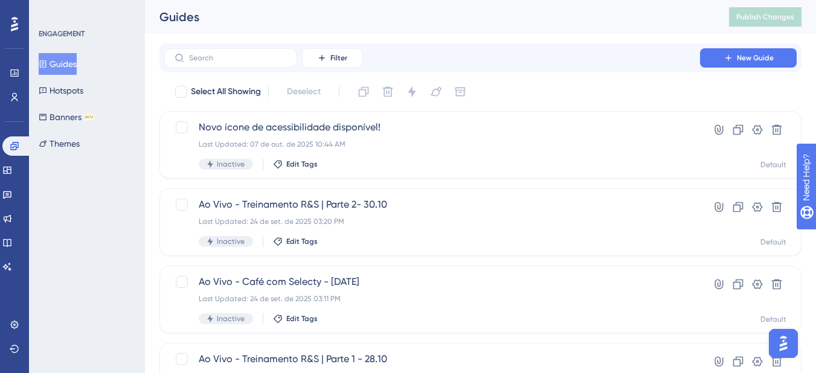 The height and width of the screenshot is (373, 816). Describe the element at coordinates (62, 34) in the screenshot. I see `div: ENGAGEMENT` at that location.